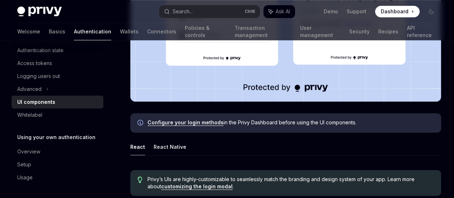  What do you see at coordinates (30, 115) in the screenshot?
I see `div: Whitelabel` at bounding box center [30, 115].